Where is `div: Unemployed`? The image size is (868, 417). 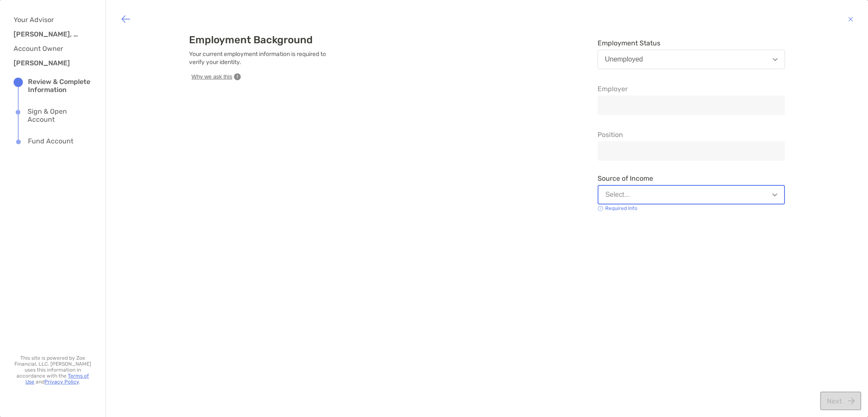
div: Unemployed is located at coordinates (623, 59).